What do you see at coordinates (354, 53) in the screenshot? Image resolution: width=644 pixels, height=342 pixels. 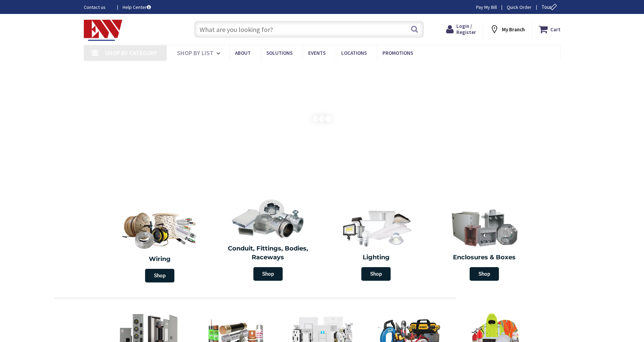 I see `span: Locations` at bounding box center [354, 53].